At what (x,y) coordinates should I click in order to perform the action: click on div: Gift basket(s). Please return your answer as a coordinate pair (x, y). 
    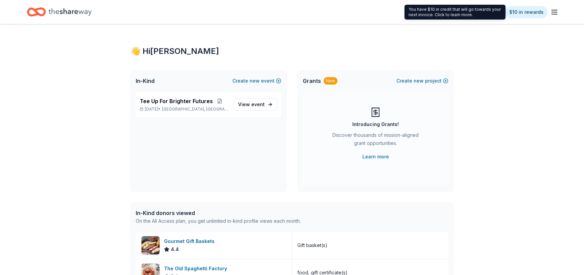
    Looking at the image, I should click on (312, 245).